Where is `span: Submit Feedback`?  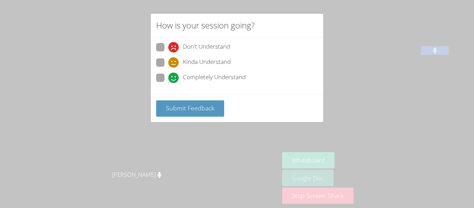 span: Submit Feedback is located at coordinates (190, 108).